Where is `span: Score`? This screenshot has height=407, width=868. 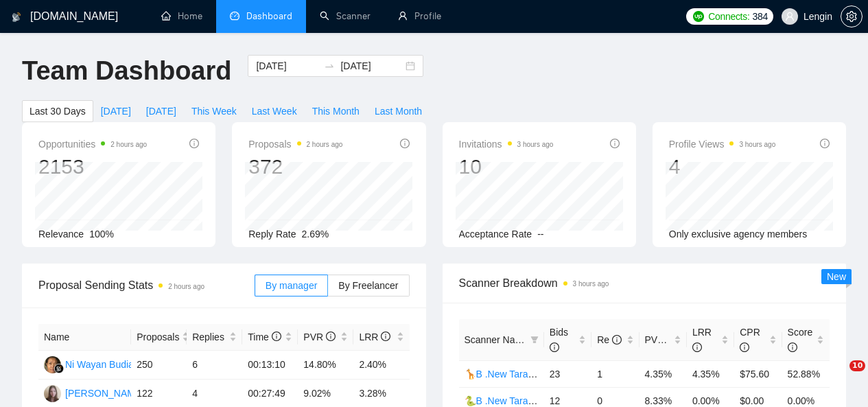
span: Score is located at coordinates (801, 340).